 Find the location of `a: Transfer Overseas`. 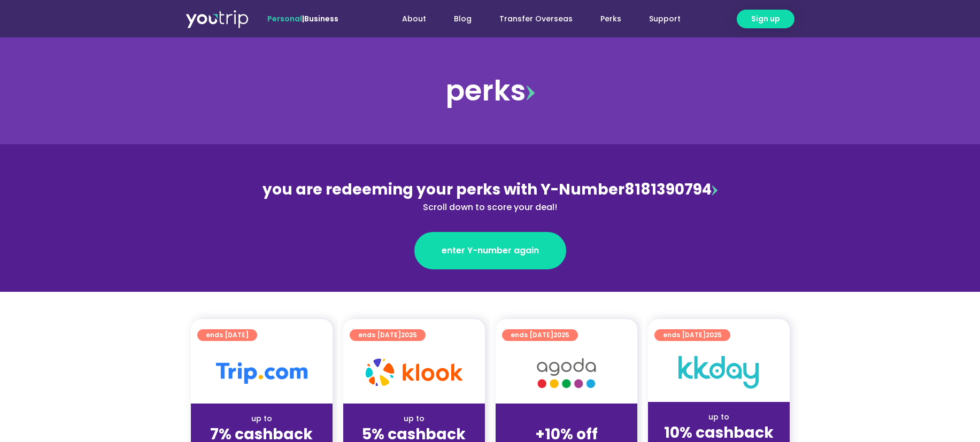

a: Transfer Overseas is located at coordinates (535, 19).